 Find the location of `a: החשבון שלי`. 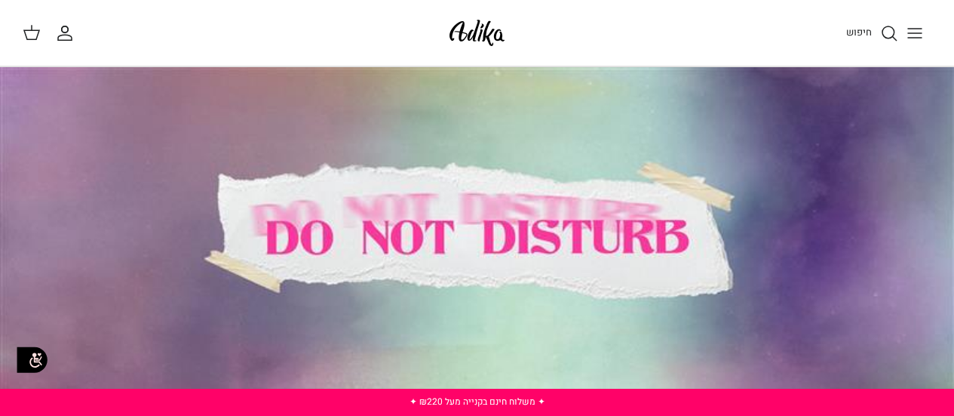

a: החשבון שלי is located at coordinates (68, 33).